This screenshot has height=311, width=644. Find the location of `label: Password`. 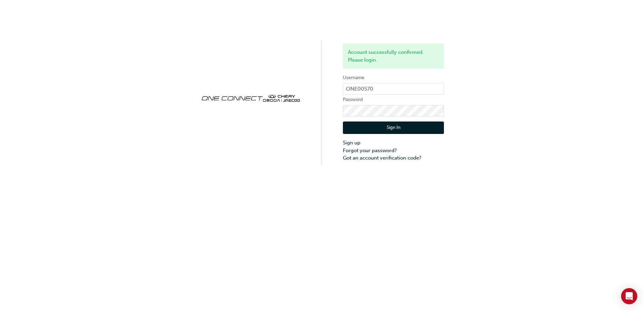

label: Password is located at coordinates (393, 100).